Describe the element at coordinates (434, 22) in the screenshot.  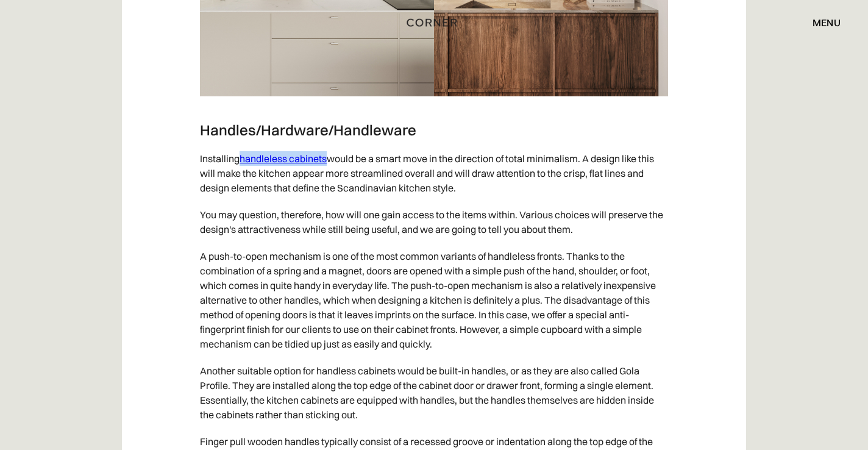
I see `a: home` at that location.